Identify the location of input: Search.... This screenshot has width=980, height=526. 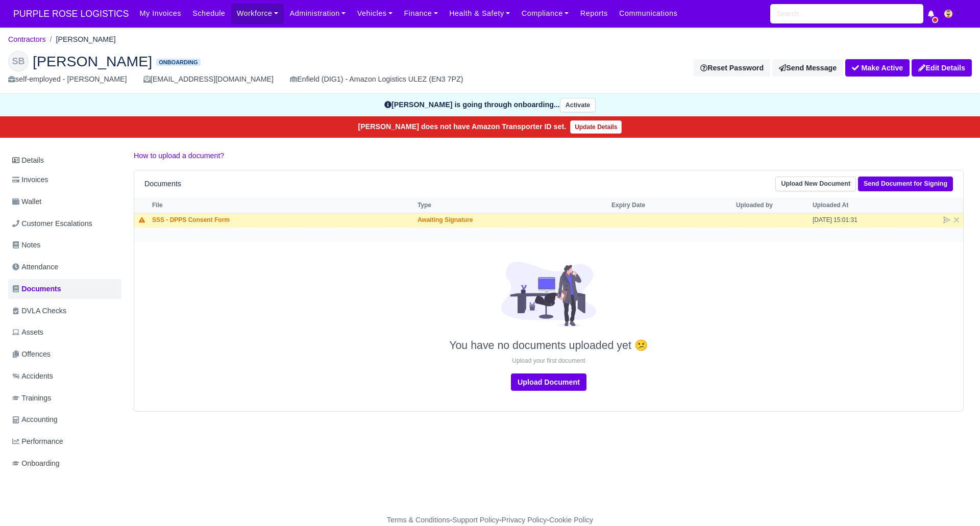
(847, 14).